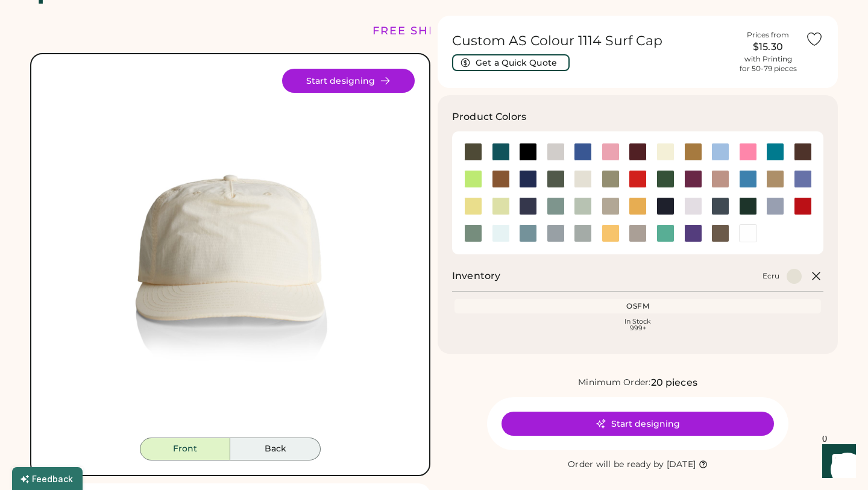 This screenshot has height=490, width=868. Describe the element at coordinates (614, 383) in the screenshot. I see `div: Minimum Order:` at that location.